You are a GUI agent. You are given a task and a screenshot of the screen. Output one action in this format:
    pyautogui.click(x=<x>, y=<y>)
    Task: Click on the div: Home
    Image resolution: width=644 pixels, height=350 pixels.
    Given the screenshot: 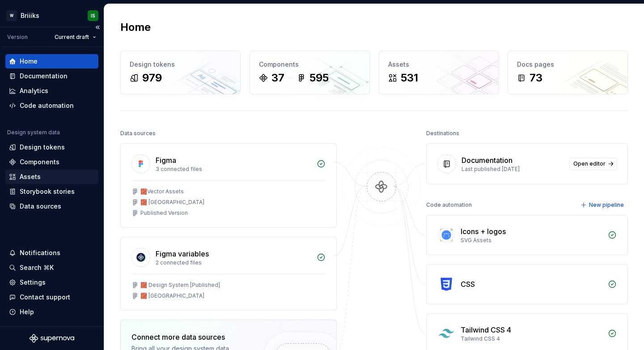 What is the action you would take?
    pyautogui.click(x=29, y=61)
    